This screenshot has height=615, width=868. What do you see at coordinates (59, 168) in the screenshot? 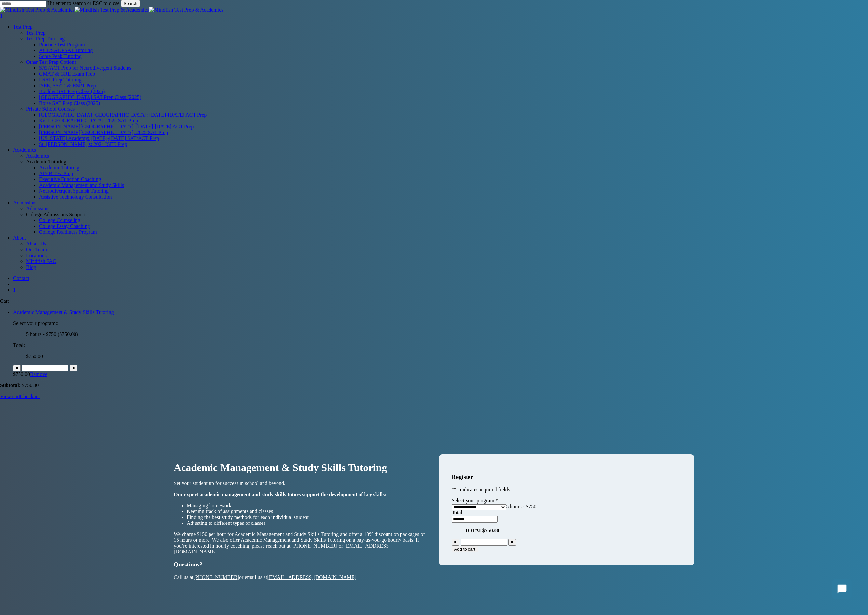
I see `span: Academic Tutoring` at bounding box center [59, 168].